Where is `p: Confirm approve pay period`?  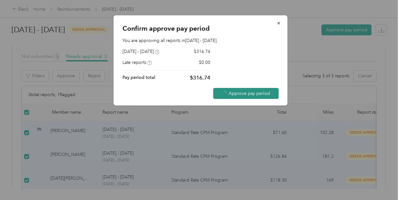
p: Confirm approve pay period is located at coordinates (201, 29).